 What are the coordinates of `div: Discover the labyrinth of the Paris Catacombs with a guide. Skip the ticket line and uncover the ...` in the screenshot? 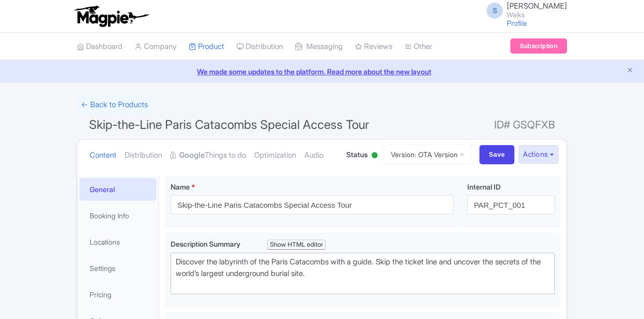 It's located at (363, 273).